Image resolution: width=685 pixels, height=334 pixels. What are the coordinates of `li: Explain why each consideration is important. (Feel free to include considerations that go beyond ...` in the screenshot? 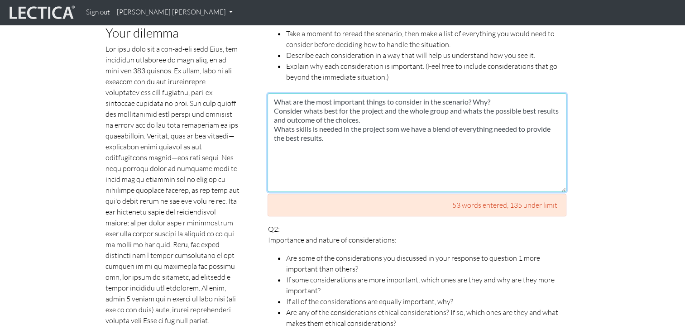 It's located at (426, 72).